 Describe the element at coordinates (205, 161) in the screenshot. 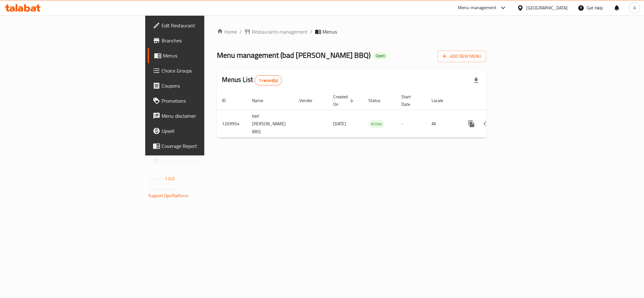

I see `span: Grocery Checklist` at that location.